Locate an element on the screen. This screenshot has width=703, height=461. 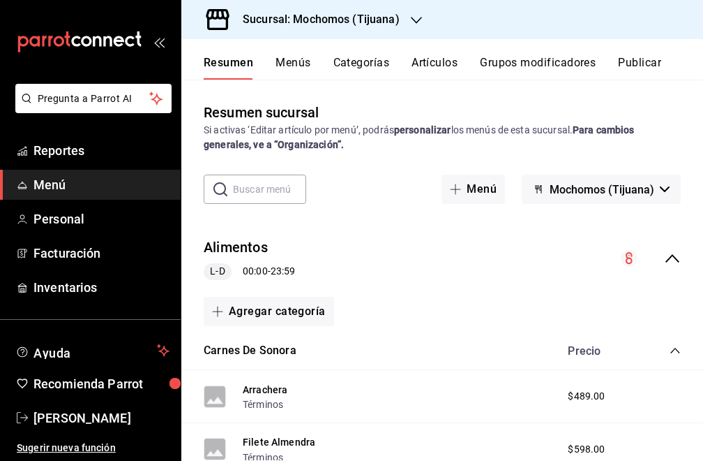
button: Categorías is located at coordinates (361, 68).